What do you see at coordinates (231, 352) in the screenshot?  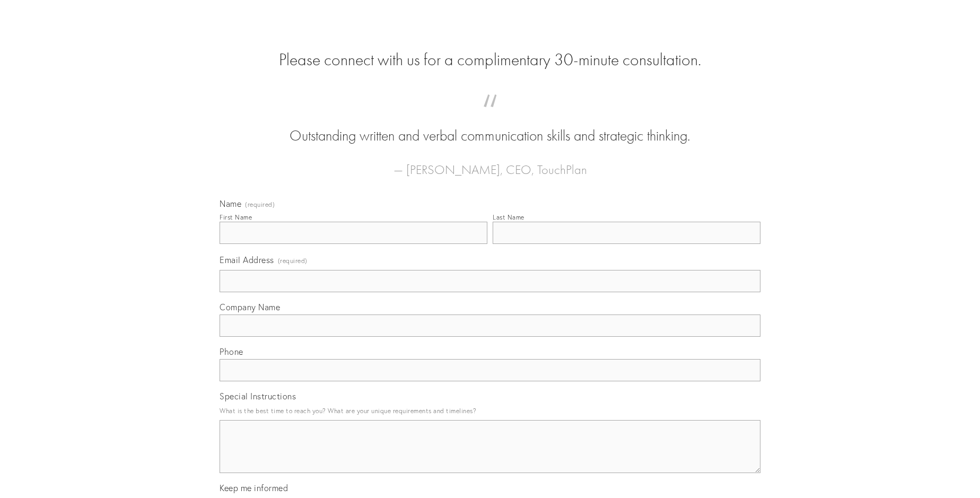 I see `span: Phone` at bounding box center [231, 352].